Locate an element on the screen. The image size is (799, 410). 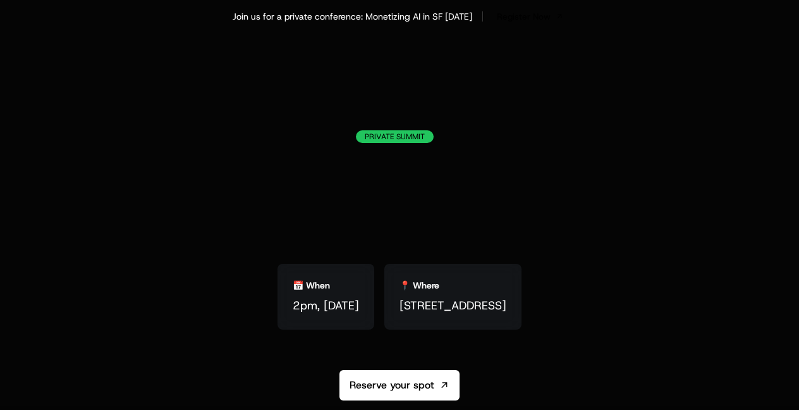
a: Reserve your spot is located at coordinates (400, 385).